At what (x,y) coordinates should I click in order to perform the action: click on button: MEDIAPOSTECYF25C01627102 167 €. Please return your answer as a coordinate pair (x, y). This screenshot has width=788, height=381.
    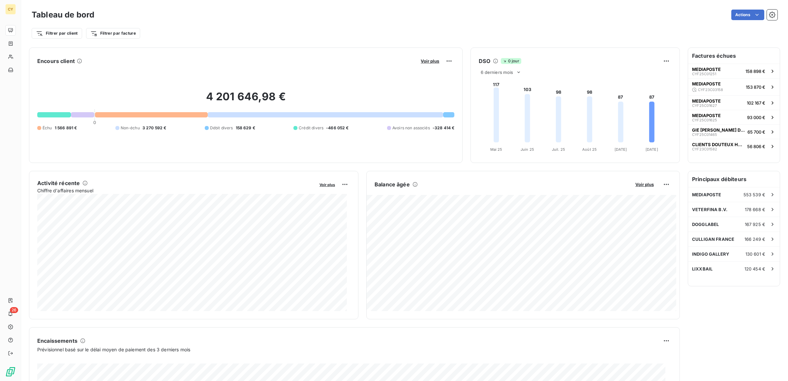
    Looking at the image, I should click on (734, 103).